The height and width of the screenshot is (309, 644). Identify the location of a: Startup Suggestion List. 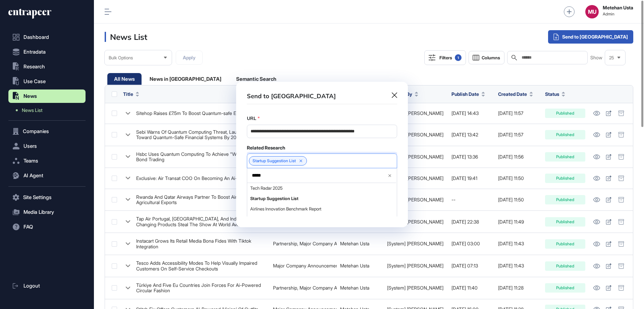
(274, 161).